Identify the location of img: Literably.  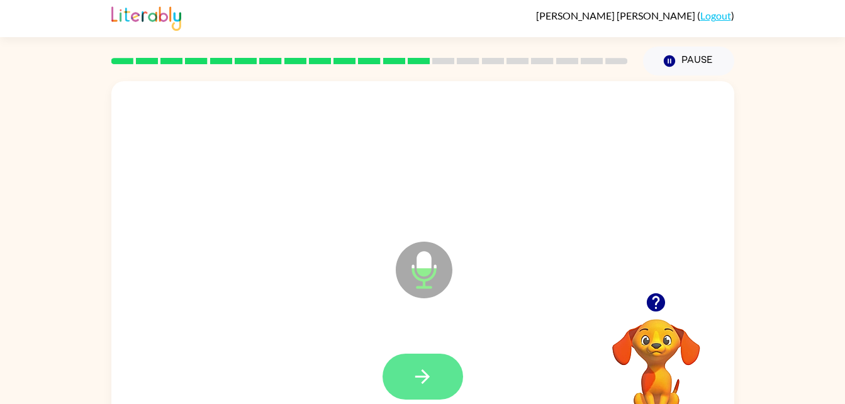
(146, 17).